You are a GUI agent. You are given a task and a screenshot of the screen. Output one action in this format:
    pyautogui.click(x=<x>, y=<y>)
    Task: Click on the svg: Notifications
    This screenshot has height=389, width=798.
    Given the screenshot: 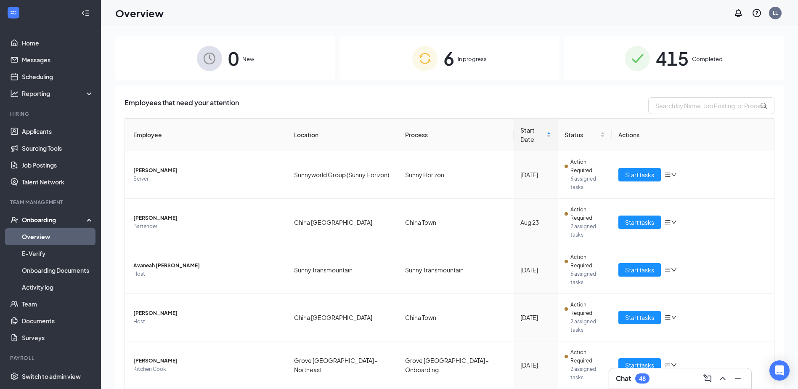 What is the action you would take?
    pyautogui.click(x=738, y=13)
    